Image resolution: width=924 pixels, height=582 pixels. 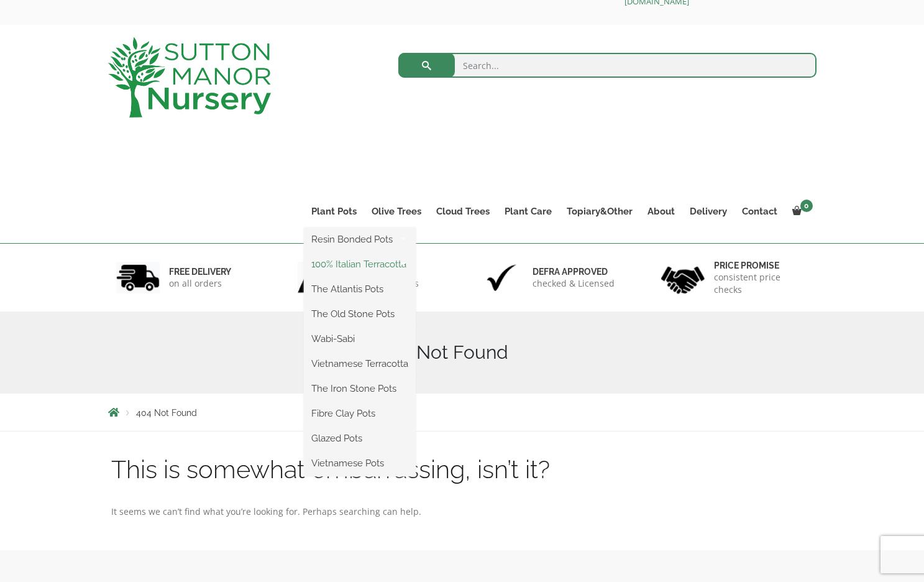 I want to click on a: Plant Pots, so click(x=334, y=211).